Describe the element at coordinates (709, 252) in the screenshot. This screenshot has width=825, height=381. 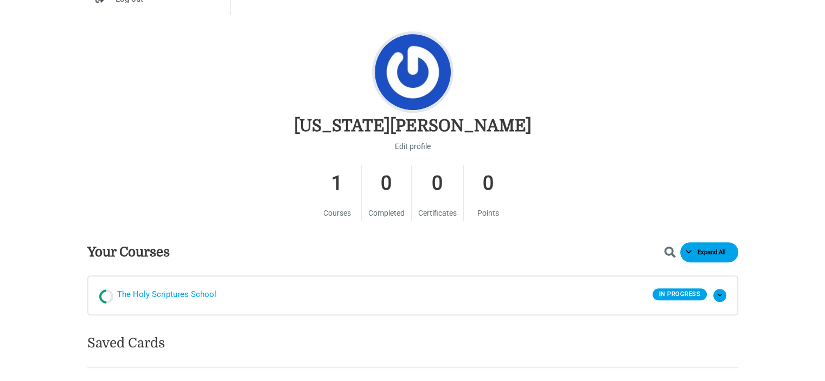
I see `button: Expand All` at that location.